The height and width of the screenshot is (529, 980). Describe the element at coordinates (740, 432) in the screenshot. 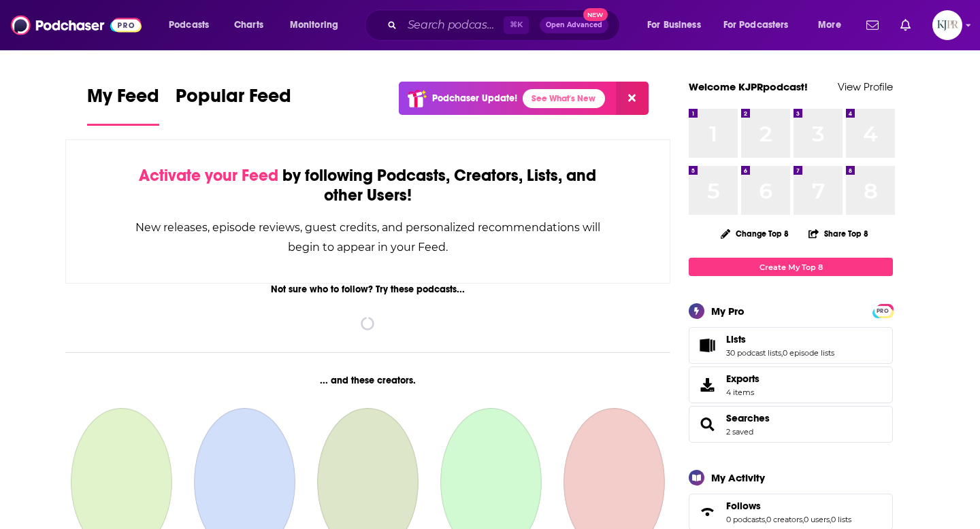

I see `a: 2 saved` at that location.